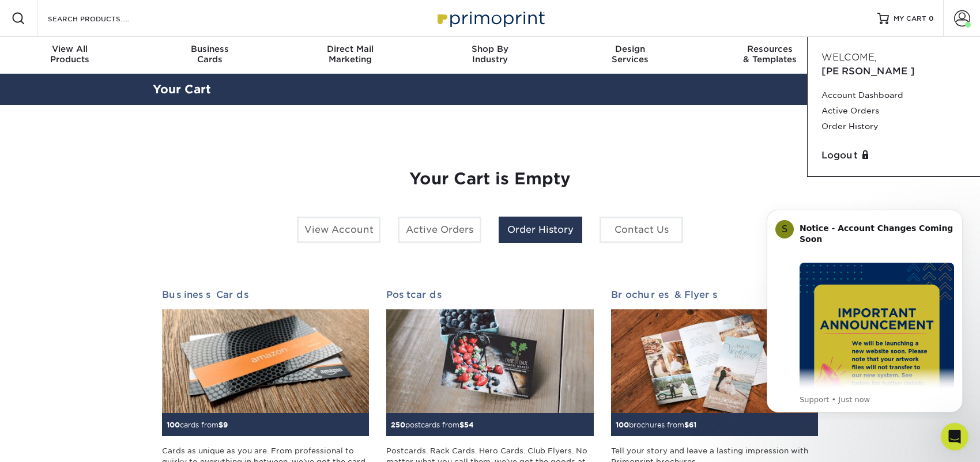 This screenshot has width=980, height=462. What do you see at coordinates (656, 424) in the screenshot?
I see `small: brochures from` at bounding box center [656, 424].